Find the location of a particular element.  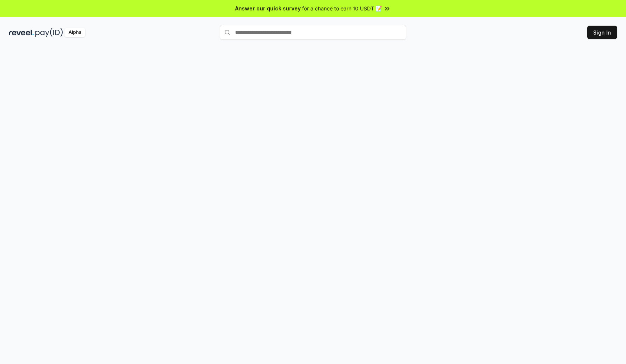

img: reveel_dark is located at coordinates (21, 32).